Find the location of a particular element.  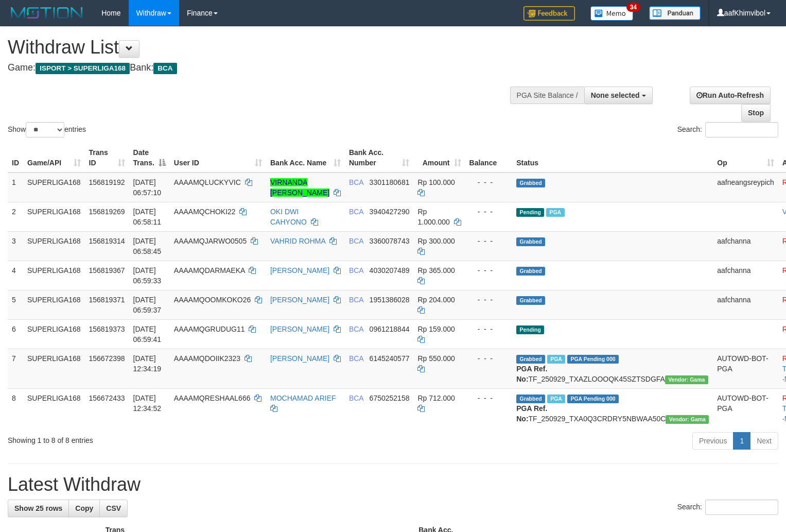

span: Copy 3360078743 to clipboard is located at coordinates (390, 241).